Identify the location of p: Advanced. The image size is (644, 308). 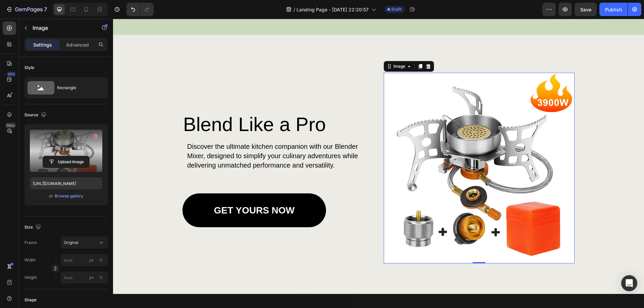
(77, 45).